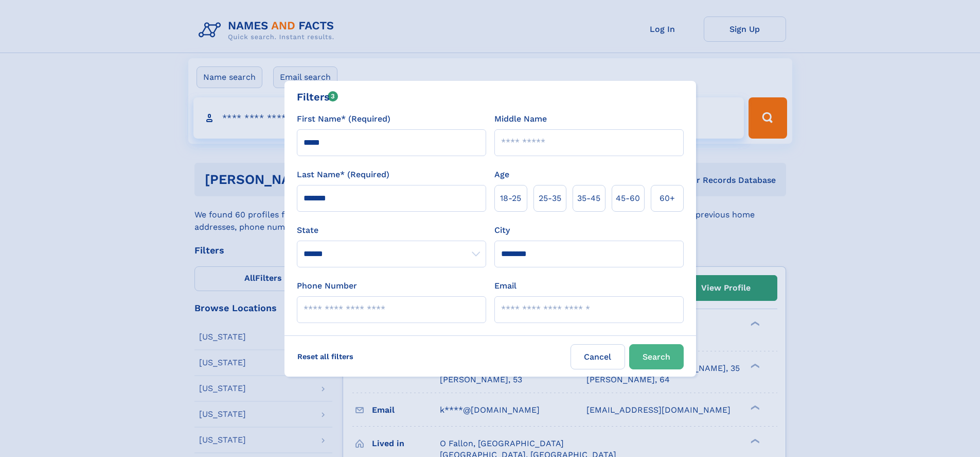 The image size is (980, 457). I want to click on div: Filters, so click(318, 97).